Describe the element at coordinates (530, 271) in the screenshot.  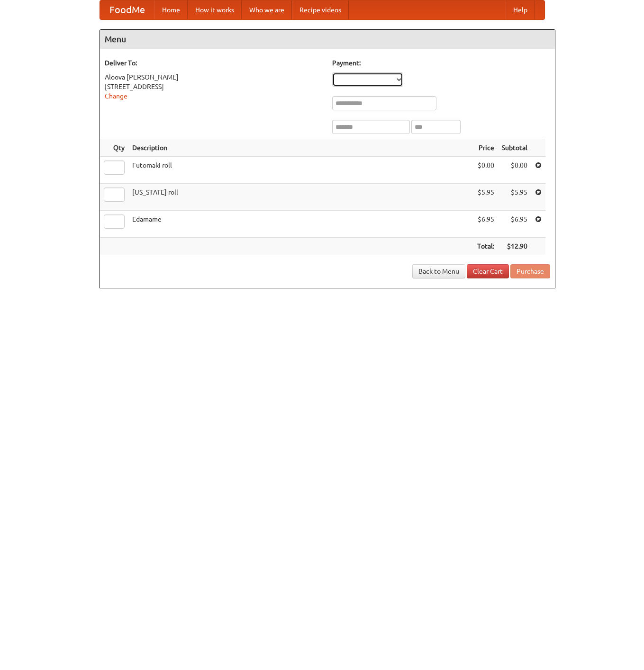
I see `button: Purchase` at that location.